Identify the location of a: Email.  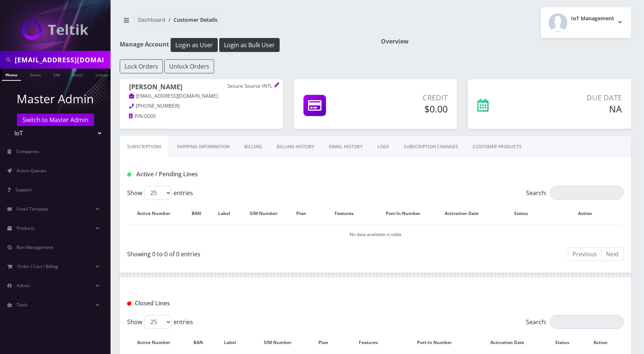
(78, 74).